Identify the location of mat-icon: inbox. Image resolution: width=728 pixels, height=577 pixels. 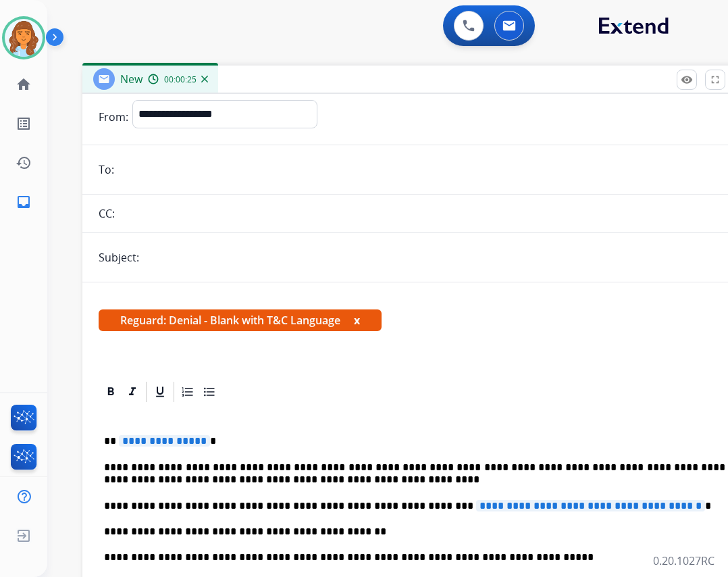
(24, 202).